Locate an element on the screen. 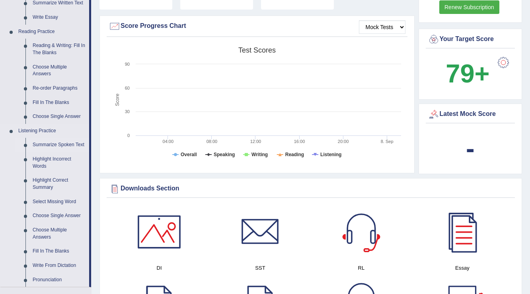  tspan: 8. Sep is located at coordinates (388, 141).